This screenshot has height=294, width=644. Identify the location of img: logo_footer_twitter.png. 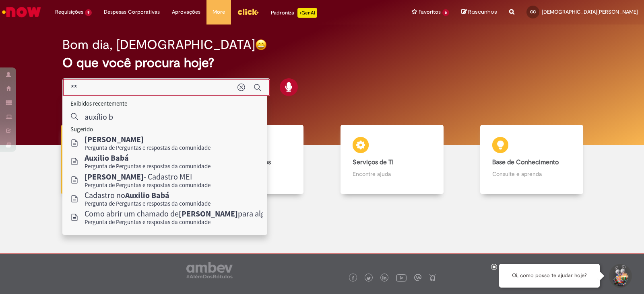
(369, 278).